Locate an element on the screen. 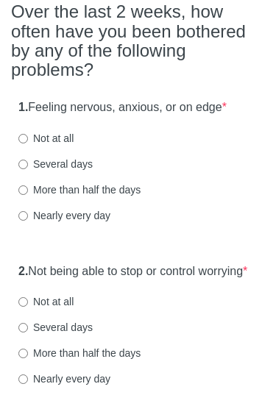 This screenshot has height=420, width=276. strong: 1. is located at coordinates (23, 107).